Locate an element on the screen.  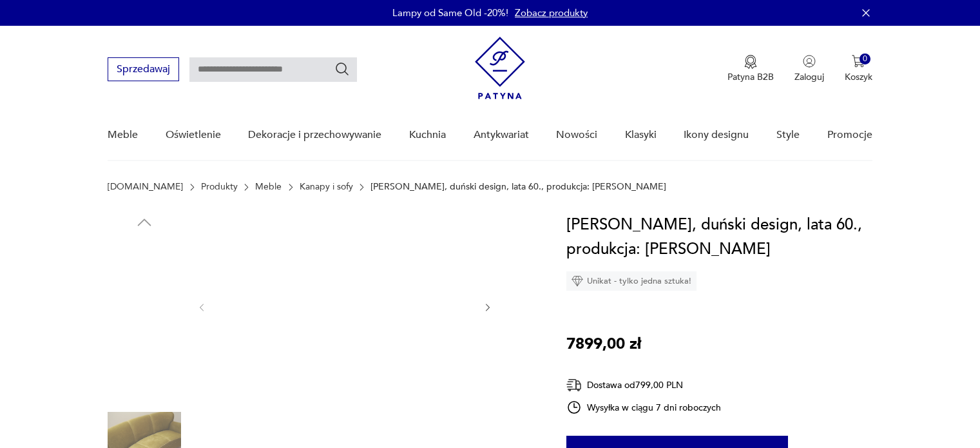
img: Ikona dostawy is located at coordinates (574, 385).